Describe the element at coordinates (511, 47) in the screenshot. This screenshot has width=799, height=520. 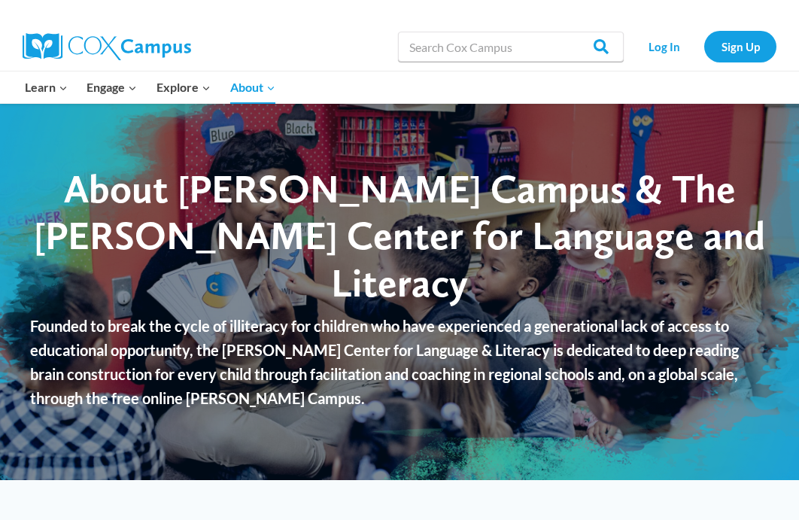
I see `input: Search Cox Campus` at that location.